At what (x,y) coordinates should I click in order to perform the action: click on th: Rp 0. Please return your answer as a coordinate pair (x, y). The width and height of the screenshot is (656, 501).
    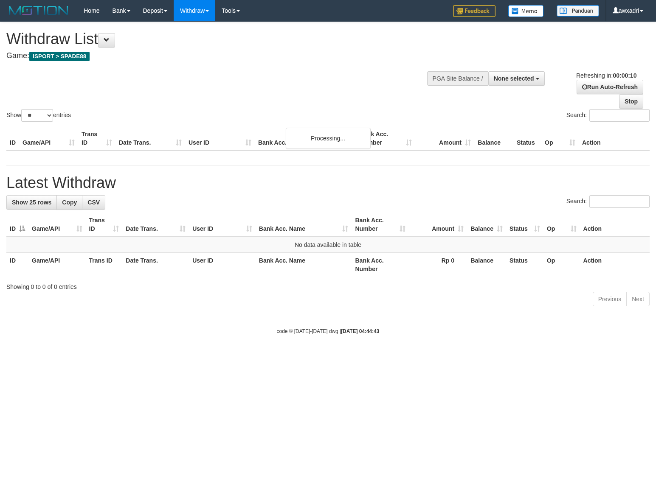
    Looking at the image, I should click on (438, 265).